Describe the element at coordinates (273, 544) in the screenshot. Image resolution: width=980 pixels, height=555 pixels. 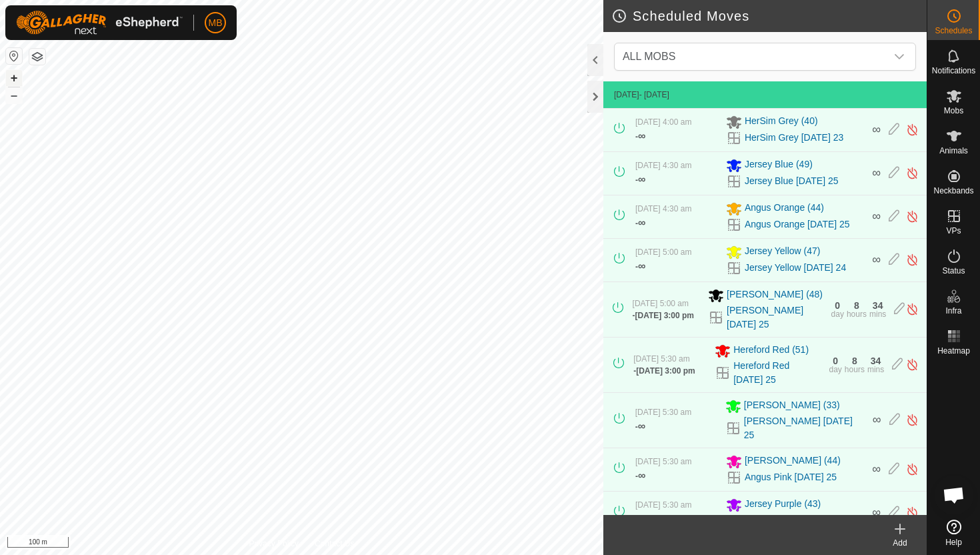
I see `a: Privacy Policy` at that location.